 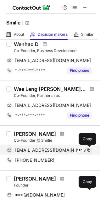 What do you see at coordinates (31, 8) in the screenshot?
I see `img: ContactOut v5.3.10` at bounding box center [31, 8].